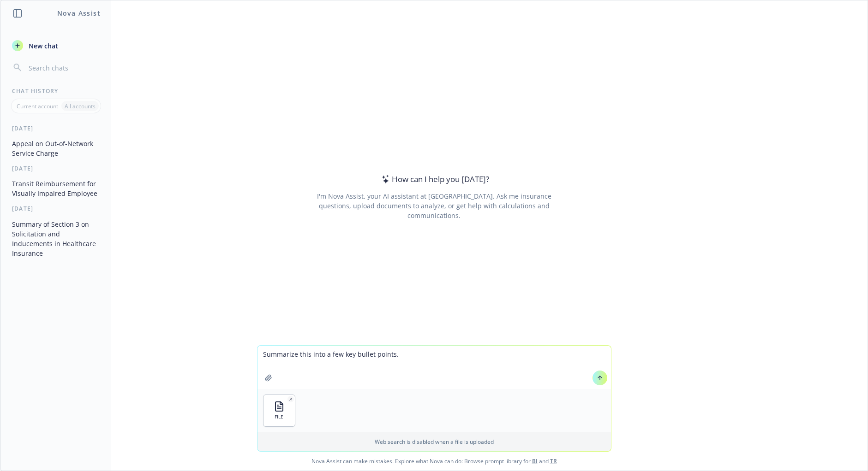  I want to click on textarea: Summarize this into a few key bullet points., so click(434, 367).